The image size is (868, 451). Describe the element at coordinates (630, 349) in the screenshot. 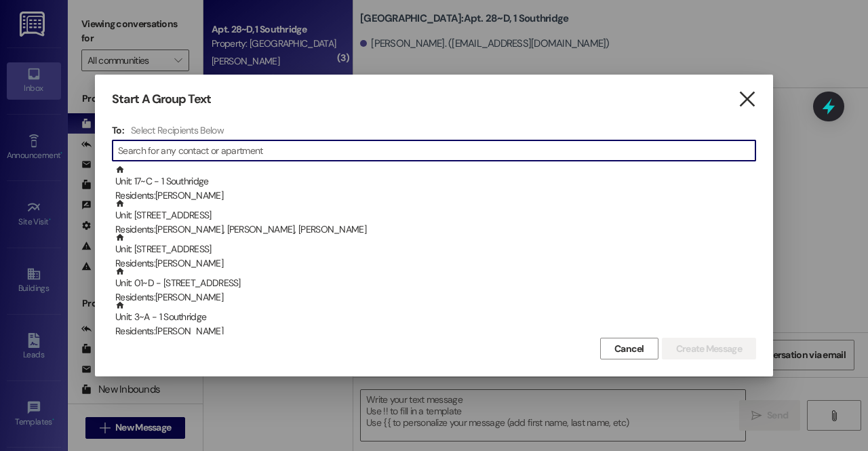

I see `span: Cancel` at that location.